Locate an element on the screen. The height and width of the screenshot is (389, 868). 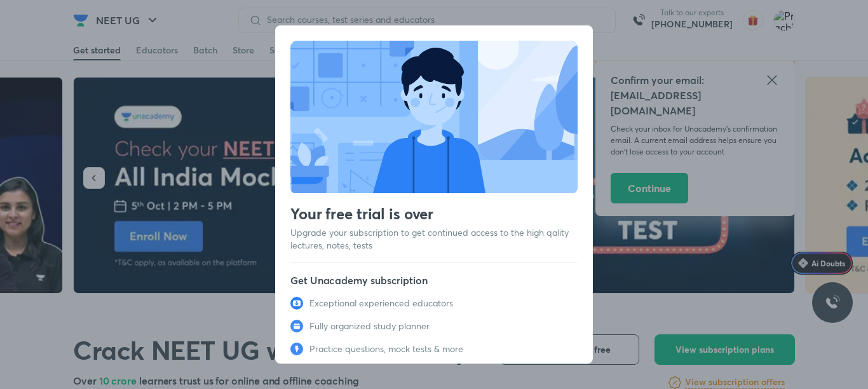
p: Fully organized study planner is located at coordinates (369, 326).